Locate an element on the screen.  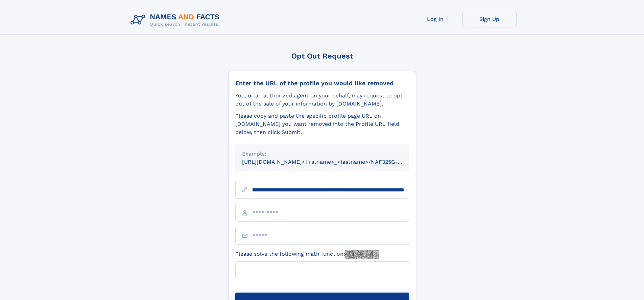
img: Logo Names and Facts is located at coordinates (177, 20).